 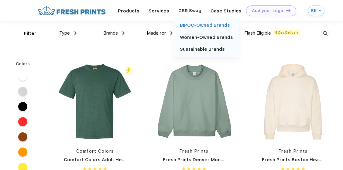 I want to click on div: SK, so click(x=314, y=11).